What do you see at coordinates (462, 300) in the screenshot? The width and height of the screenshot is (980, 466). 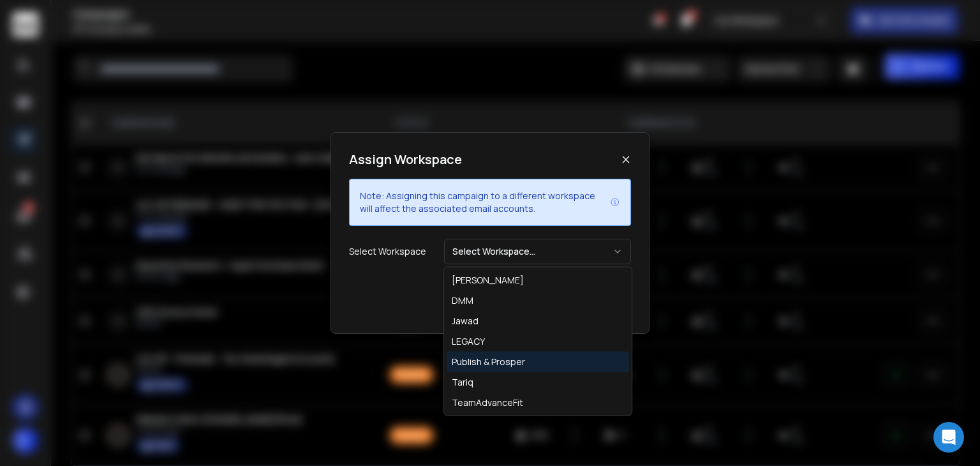 I see `div: DMM` at bounding box center [462, 300].